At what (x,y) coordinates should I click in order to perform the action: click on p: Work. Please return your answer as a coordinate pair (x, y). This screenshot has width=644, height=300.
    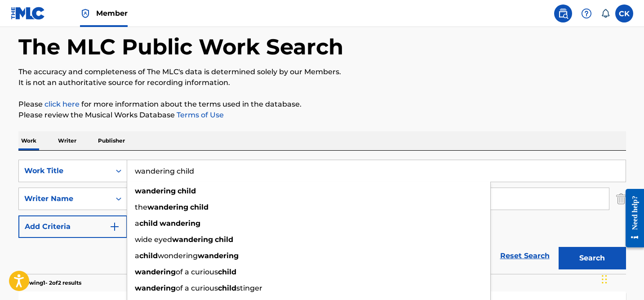
    Looking at the image, I should click on (29, 141).